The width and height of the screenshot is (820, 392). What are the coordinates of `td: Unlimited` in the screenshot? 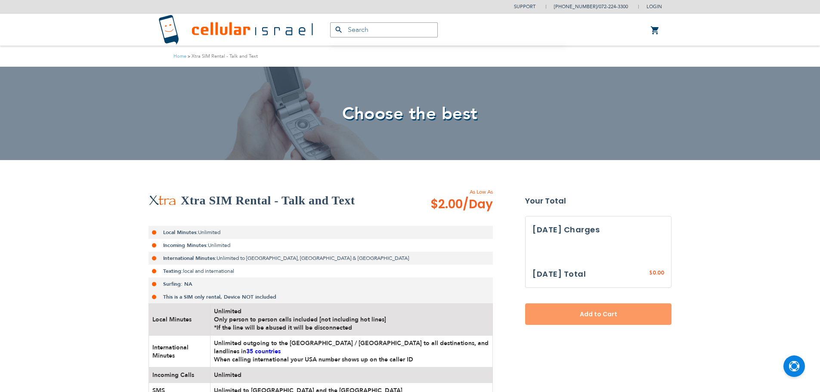 It's located at (351, 375).